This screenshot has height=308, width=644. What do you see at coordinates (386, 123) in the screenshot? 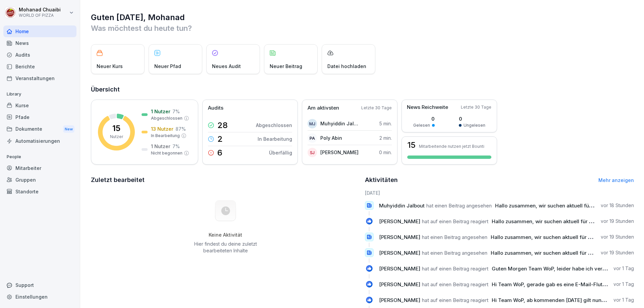
I see `p: 5 min.` at bounding box center [386, 123].